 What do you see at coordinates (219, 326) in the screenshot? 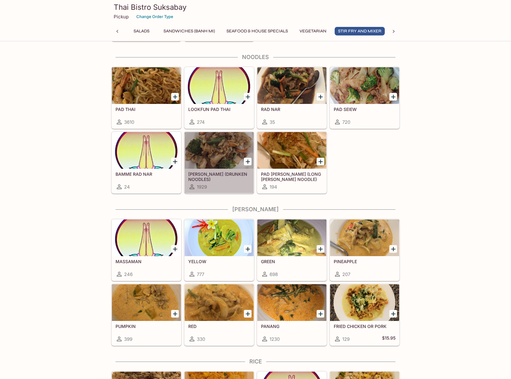
I see `h5: RED` at bounding box center [219, 326].